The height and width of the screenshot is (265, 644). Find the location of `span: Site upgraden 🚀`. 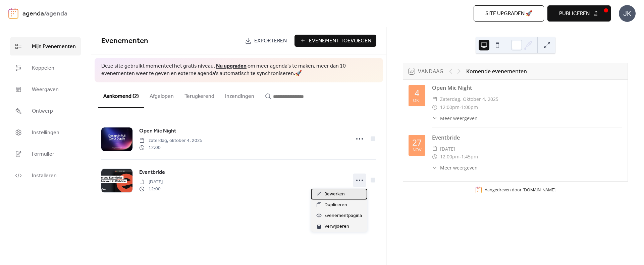

span: Site upgraden 🚀 is located at coordinates (509, 13).